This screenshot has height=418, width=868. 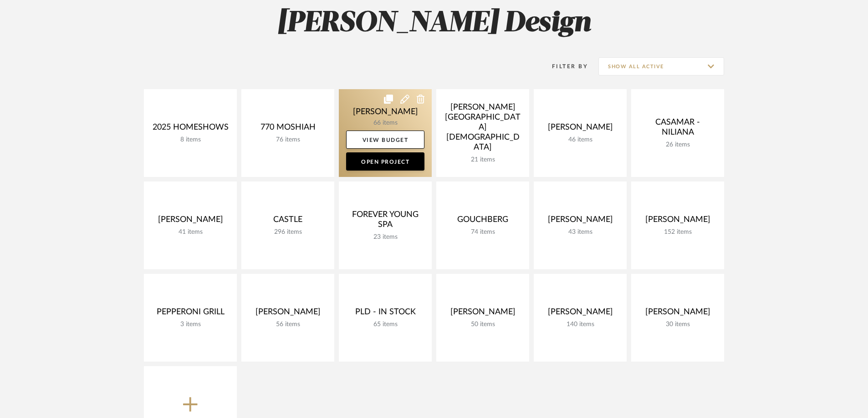 I want to click on div: 2025 HOMESHOWS, so click(x=190, y=129).